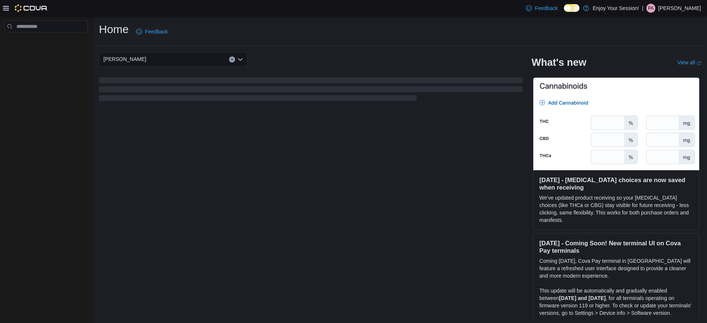  Describe the element at coordinates (31, 8) in the screenshot. I see `img: Cova` at that location.